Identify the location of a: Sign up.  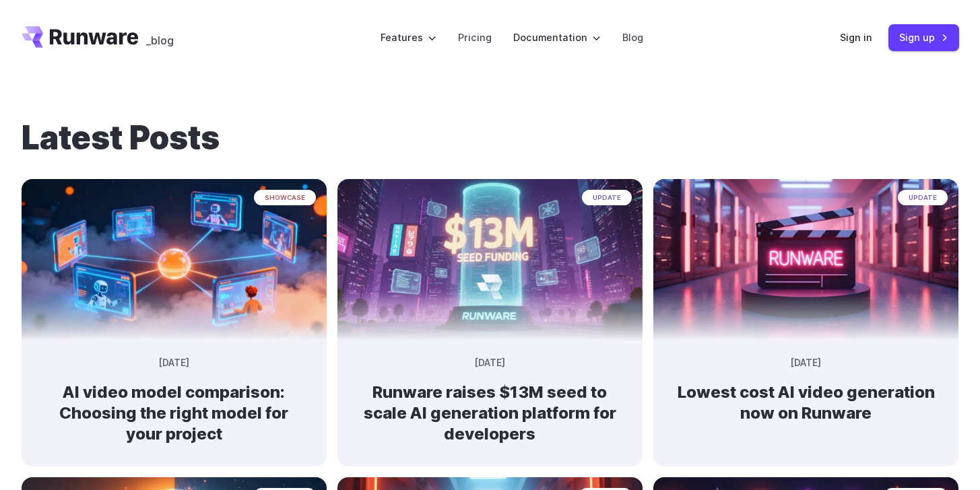
(924, 37).